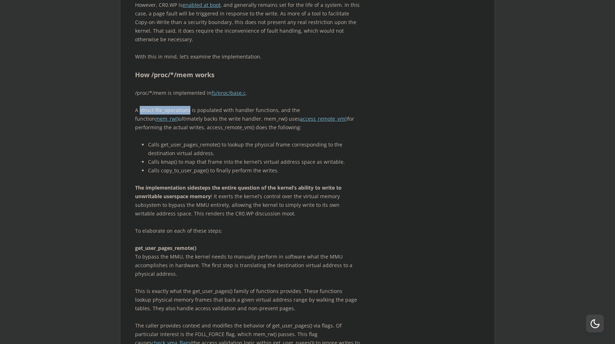 This screenshot has height=344, width=615. Describe the element at coordinates (247, 75) in the screenshot. I see `h2: How /proc/*/mem works` at that location.